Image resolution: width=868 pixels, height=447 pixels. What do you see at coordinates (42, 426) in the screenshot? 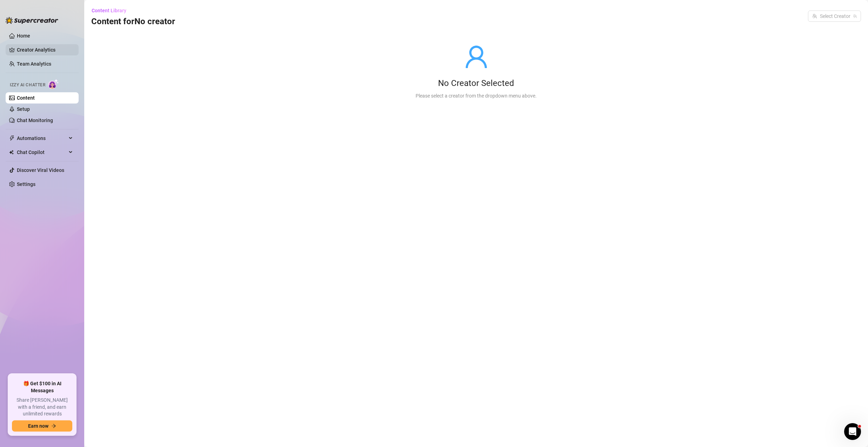
I see `button: Earn nowarrow-right` at bounding box center [42, 426].